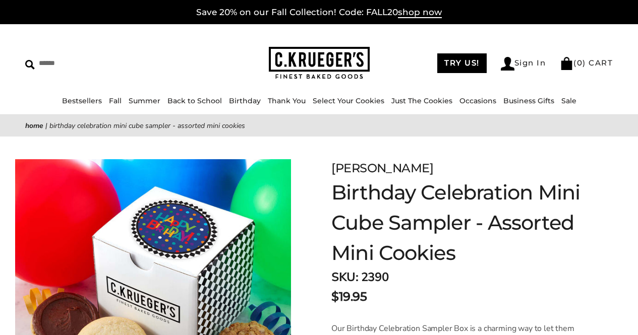 The height and width of the screenshot is (335, 638). What do you see at coordinates (195, 101) in the screenshot?
I see `a: Back to School` at bounding box center [195, 101].